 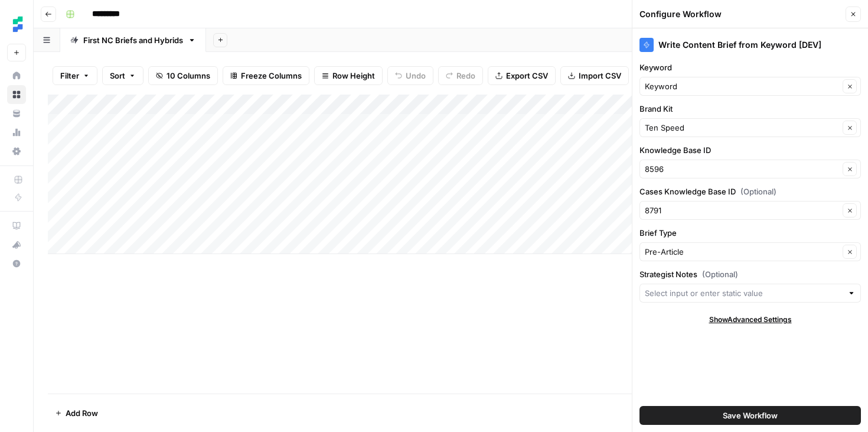 What do you see at coordinates (18, 24) in the screenshot?
I see `img: Ten Speed Logo` at bounding box center [18, 24].